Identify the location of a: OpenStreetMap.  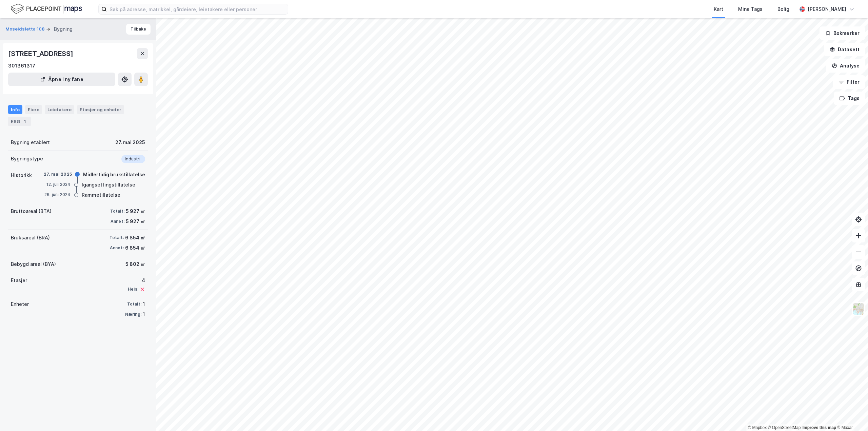
(785, 428).